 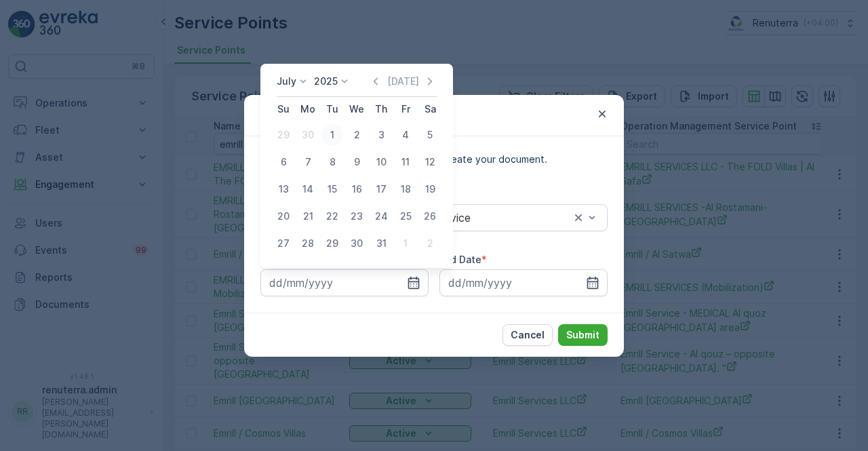 What do you see at coordinates (430, 135) in the screenshot?
I see `div: 5` at bounding box center [430, 135].